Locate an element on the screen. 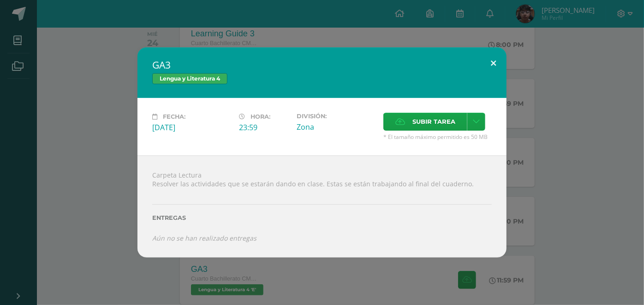 Image resolution: width=644 pixels, height=305 pixels. i: Aún no se han realizado entregas is located at coordinates (205, 238).